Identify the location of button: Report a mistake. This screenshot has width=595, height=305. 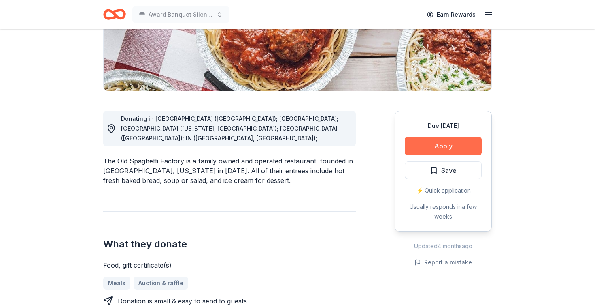
(444, 262).